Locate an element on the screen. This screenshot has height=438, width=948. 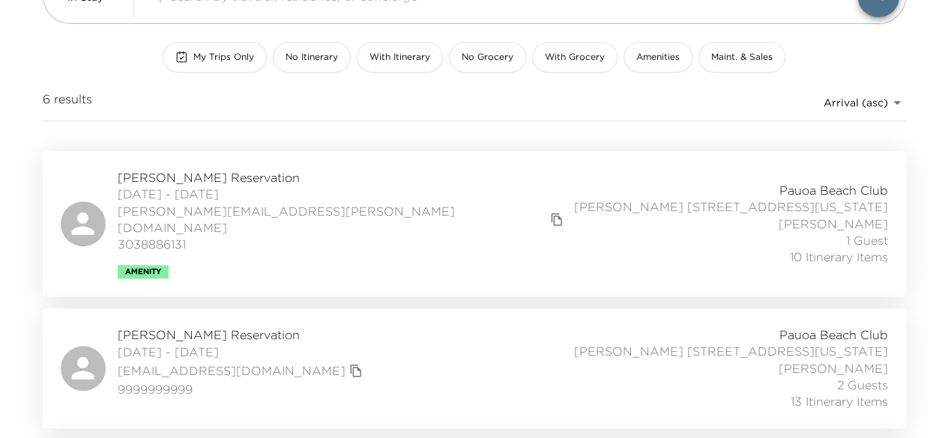
span: 10 Itinerary Items is located at coordinates (838, 257).